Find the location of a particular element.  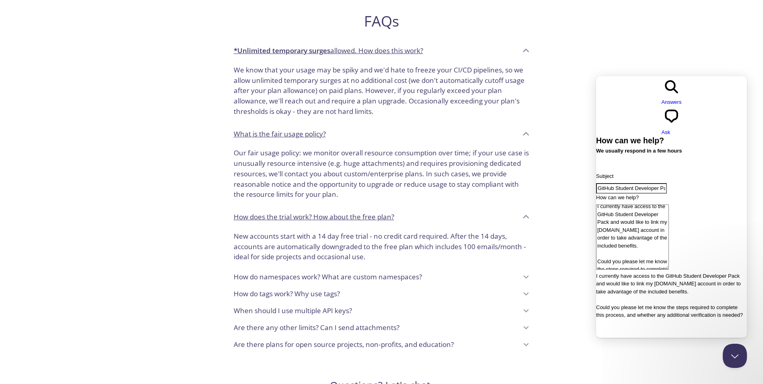

p: Our fair usage policy: we monitor overall resource consumption over time; if your use case is unu... is located at coordinates (382, 173).